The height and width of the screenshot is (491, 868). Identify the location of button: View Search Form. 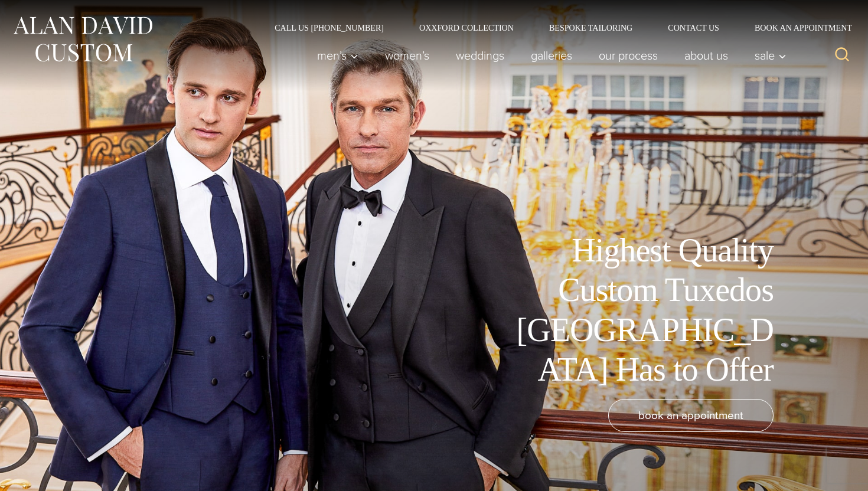
(842, 55).